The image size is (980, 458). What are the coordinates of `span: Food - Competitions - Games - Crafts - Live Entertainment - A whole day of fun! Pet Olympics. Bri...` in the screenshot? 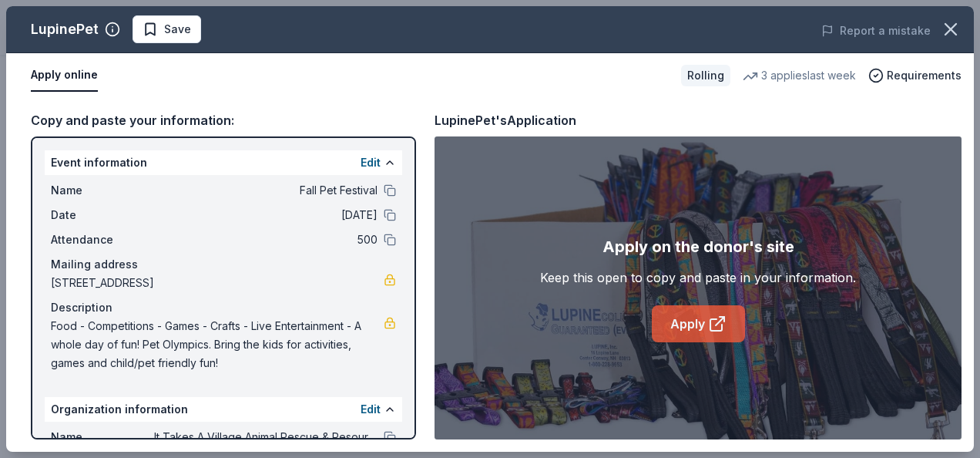 It's located at (217, 345).